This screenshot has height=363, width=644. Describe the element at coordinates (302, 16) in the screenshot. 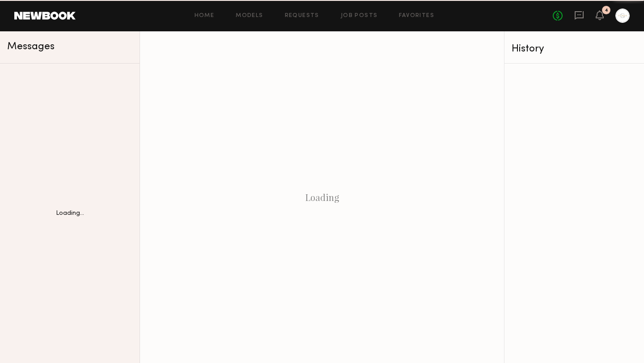

I see `a: Requests` at that location.